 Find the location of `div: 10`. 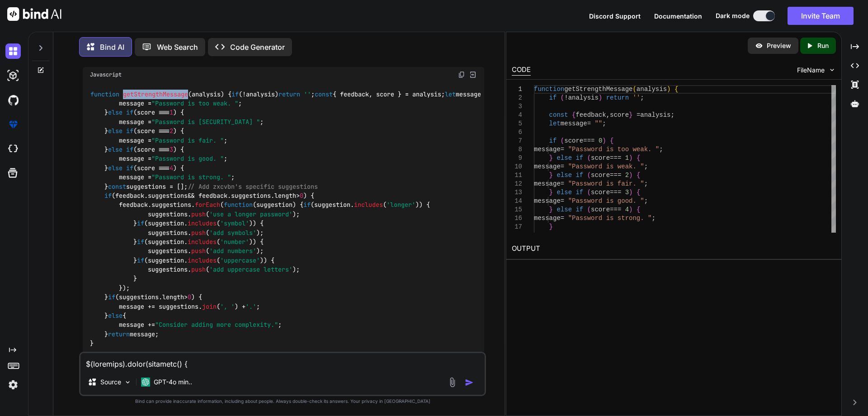

div: 10 is located at coordinates (517, 166).